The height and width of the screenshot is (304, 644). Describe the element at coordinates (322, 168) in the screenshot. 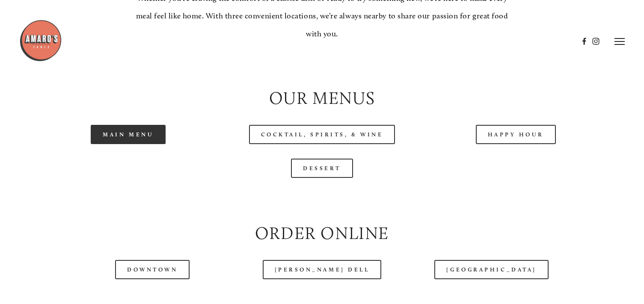

I see `a: Dessert` at that location.